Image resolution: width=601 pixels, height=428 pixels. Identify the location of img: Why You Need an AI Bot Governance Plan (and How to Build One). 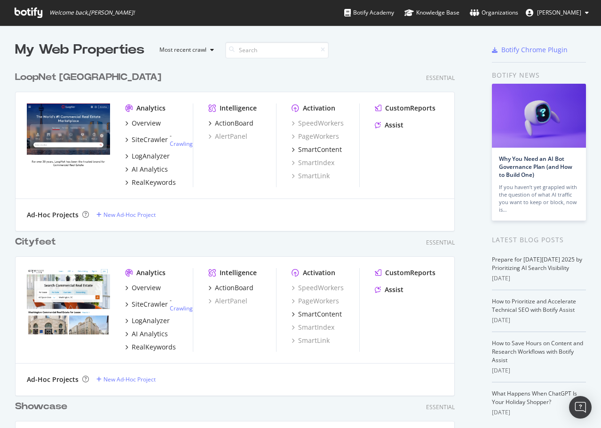
(539, 116).